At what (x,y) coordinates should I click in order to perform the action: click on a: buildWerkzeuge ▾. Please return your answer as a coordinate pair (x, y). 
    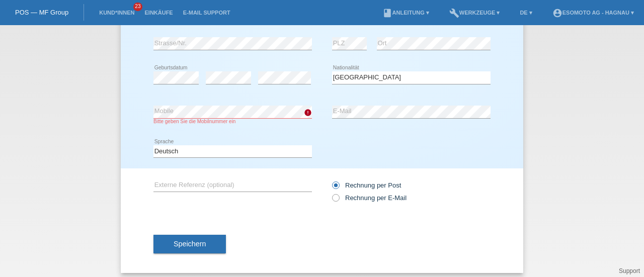
    Looking at the image, I should click on (474, 12).